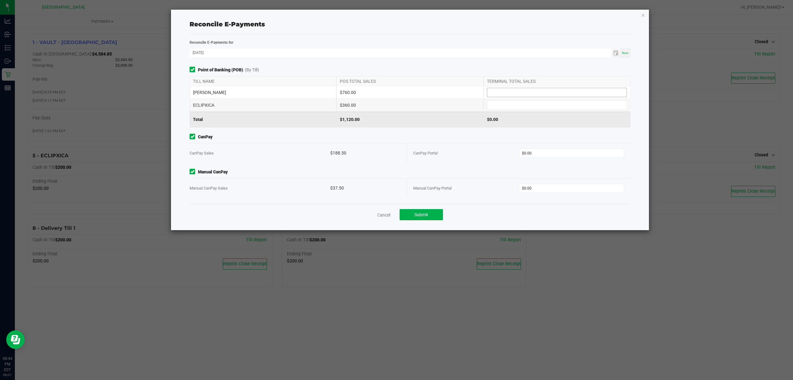 This screenshot has width=793, height=380. Describe the element at coordinates (263, 105) in the screenshot. I see `div: ECLIPXICA` at that location.